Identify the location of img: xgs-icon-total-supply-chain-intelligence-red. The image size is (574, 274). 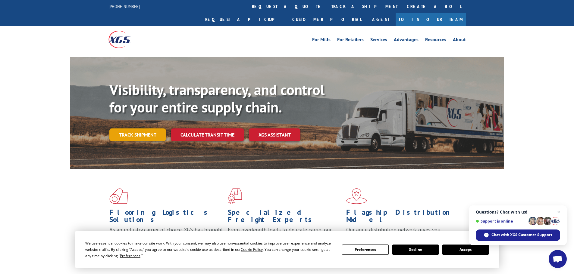
(119, 196).